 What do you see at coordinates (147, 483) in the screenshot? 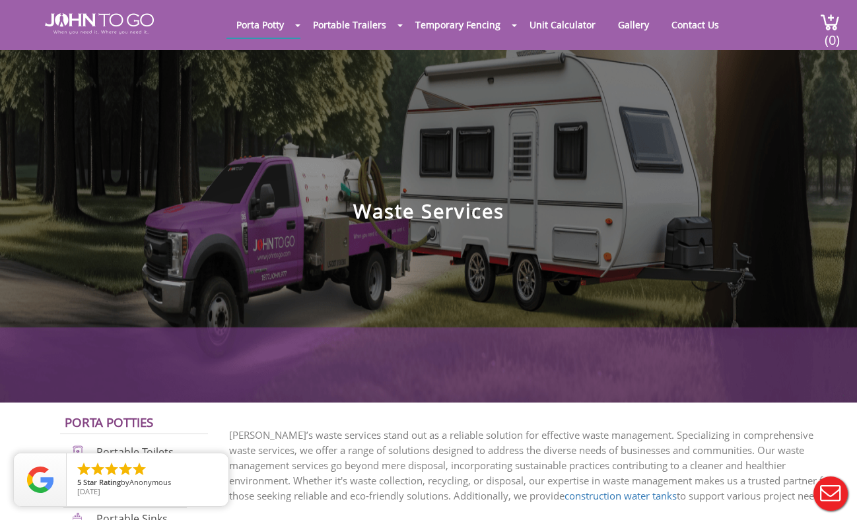
I see `span: by` at bounding box center [147, 483].